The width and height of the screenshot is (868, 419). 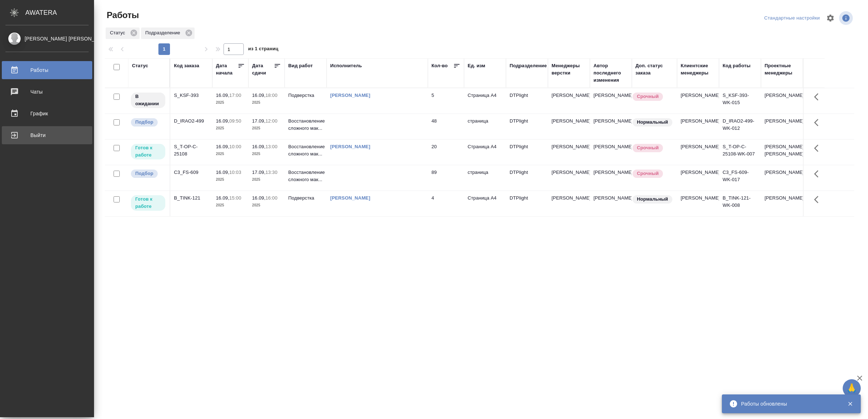 What do you see at coordinates (191, 95) in the screenshot?
I see `div: S_KSF-393` at bounding box center [191, 95].